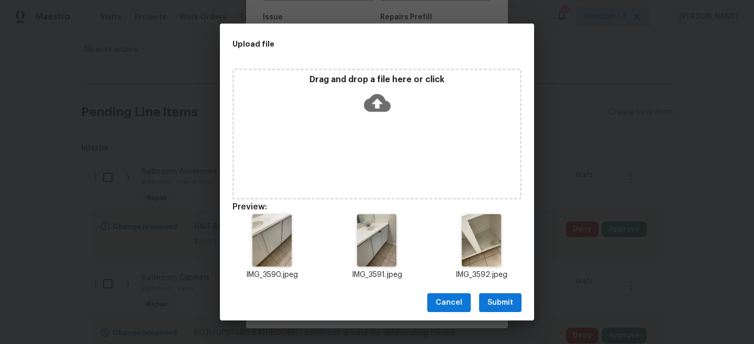 The width and height of the screenshot is (754, 344). What do you see at coordinates (482, 275) in the screenshot?
I see `p: IMG_3592.jpeg` at bounding box center [482, 275].